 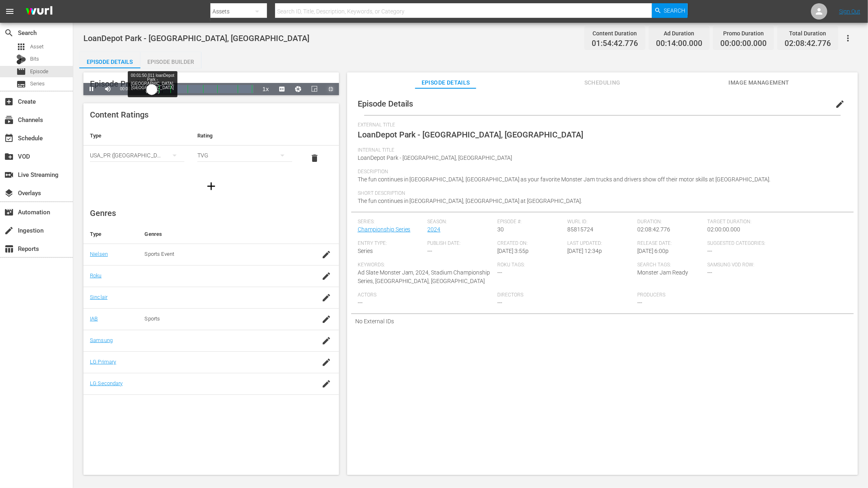 What do you see at coordinates (266, 89) in the screenshot?
I see `button: Playback Rate` at bounding box center [266, 89].